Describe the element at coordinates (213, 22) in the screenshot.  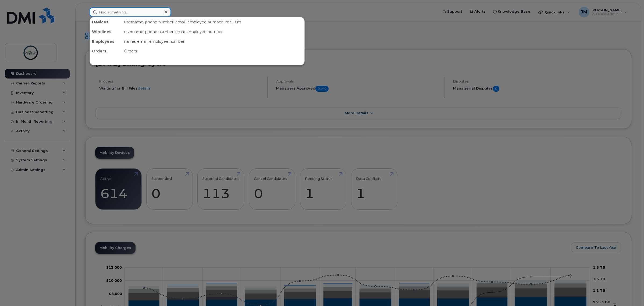
I see `div: username, phone number, email, employee number, imei, sim` at that location.